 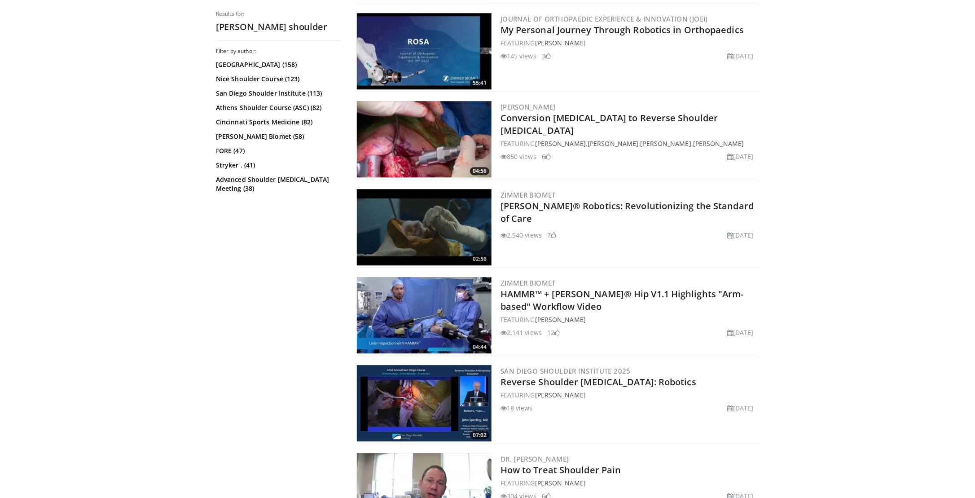 I want to click on li: 18 views, so click(x=517, y=407).